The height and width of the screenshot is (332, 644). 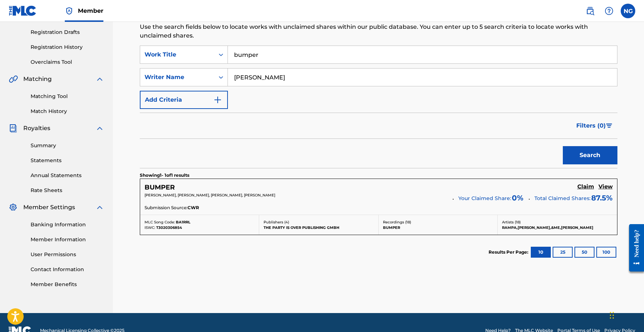 What do you see at coordinates (67, 284) in the screenshot?
I see `a: Member Benefits` at bounding box center [67, 284].